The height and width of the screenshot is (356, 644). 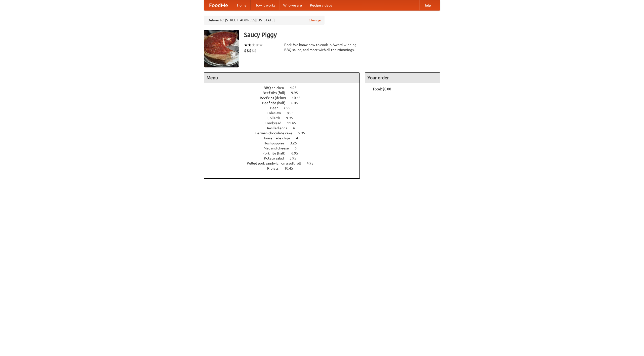 I want to click on span: 6, so click(x=298, y=148).